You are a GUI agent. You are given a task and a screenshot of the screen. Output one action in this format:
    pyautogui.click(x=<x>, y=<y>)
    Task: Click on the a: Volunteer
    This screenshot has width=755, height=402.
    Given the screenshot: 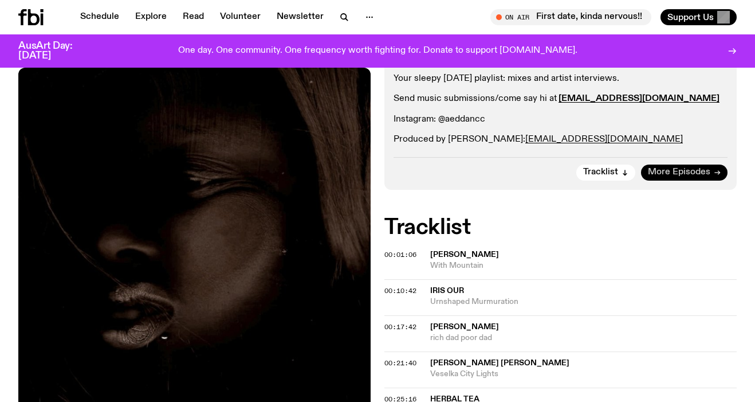 What is the action you would take?
    pyautogui.click(x=240, y=17)
    